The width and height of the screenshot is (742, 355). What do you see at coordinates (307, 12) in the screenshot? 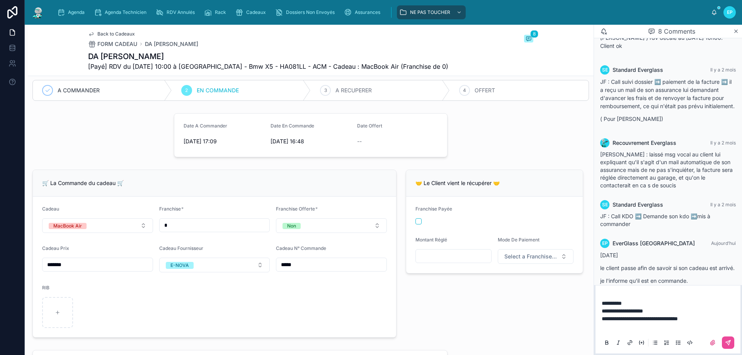
I see `a: Dossiers Non Envoyés` at bounding box center [307, 12].